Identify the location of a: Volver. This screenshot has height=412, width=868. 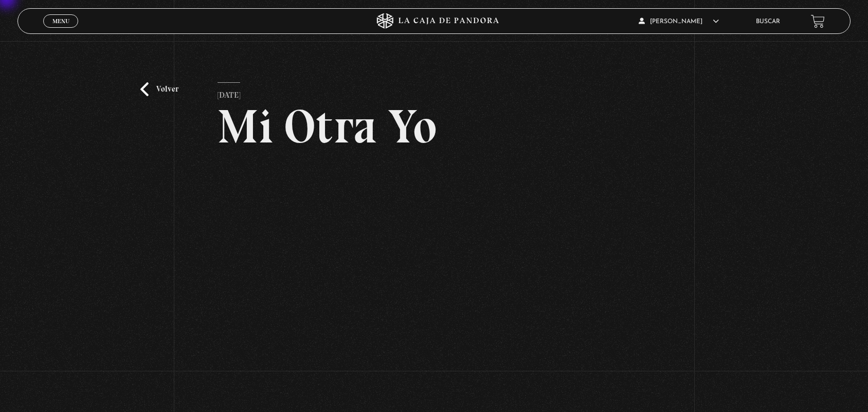
(160, 89).